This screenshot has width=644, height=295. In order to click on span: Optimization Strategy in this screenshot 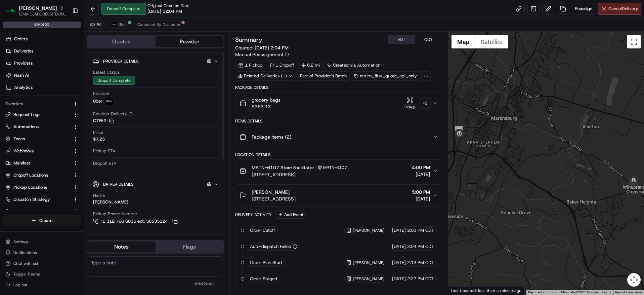, I will do `click(35, 212)`.